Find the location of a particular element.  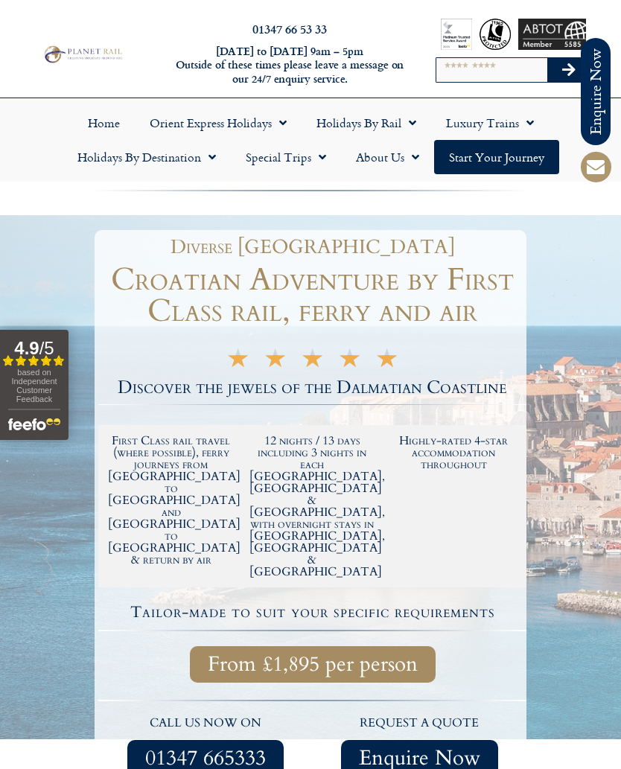

a: 01347 66 53 33 is located at coordinates (289, 28).